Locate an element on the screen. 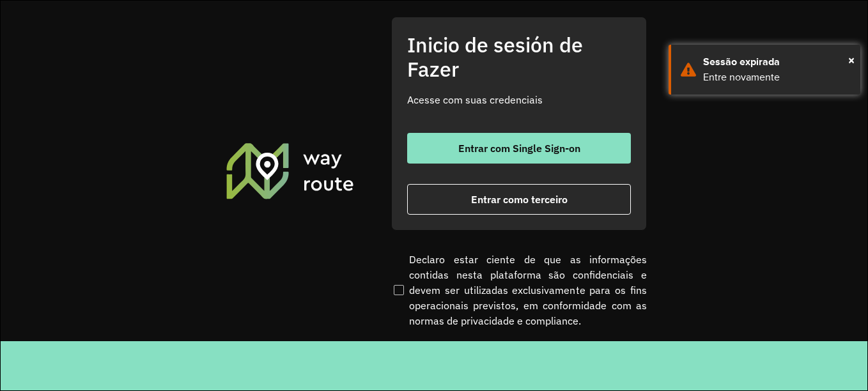 This screenshot has width=868, height=391. font: Declaro estar ciente de que as informações contidas nesta plataforma são confidenciais e devem se... is located at coordinates (528, 290).